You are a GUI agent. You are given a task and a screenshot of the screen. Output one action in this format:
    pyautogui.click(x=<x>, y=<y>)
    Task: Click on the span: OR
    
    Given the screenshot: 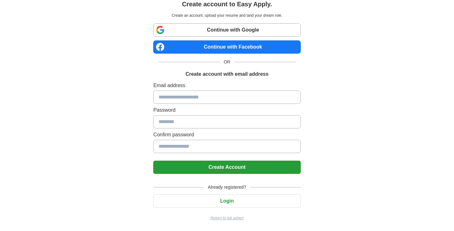 What is the action you would take?
    pyautogui.click(x=227, y=62)
    